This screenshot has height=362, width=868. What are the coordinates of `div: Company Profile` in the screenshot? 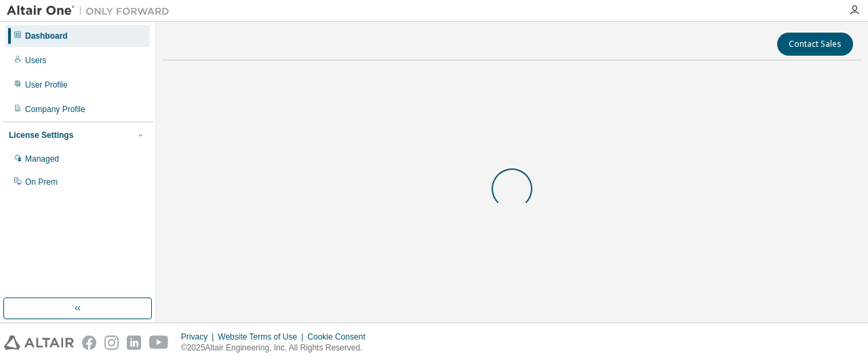 It's located at (55, 110).